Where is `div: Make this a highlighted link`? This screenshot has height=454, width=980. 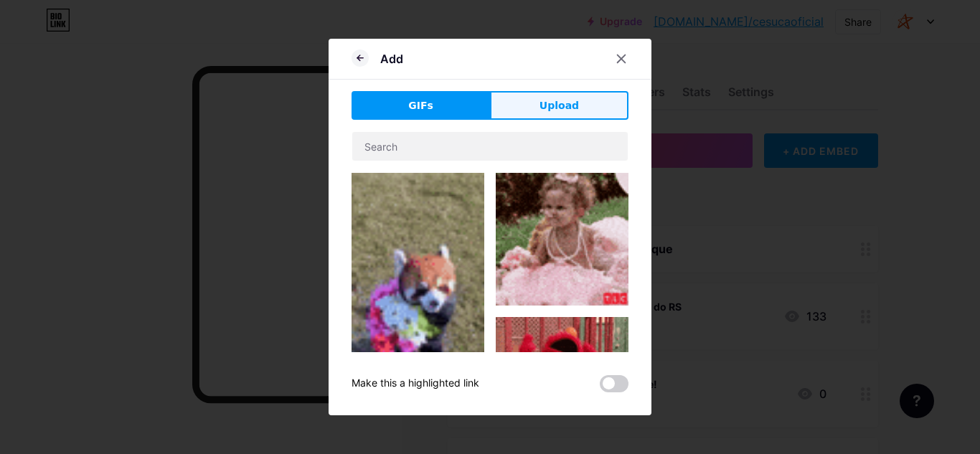
div: Make this a highlighted link is located at coordinates (415, 384).